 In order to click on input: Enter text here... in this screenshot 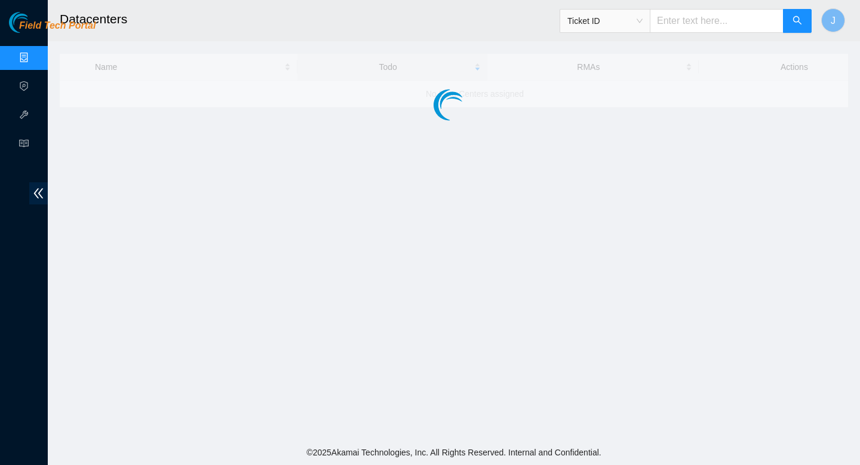, I will do `click(717, 21)`.